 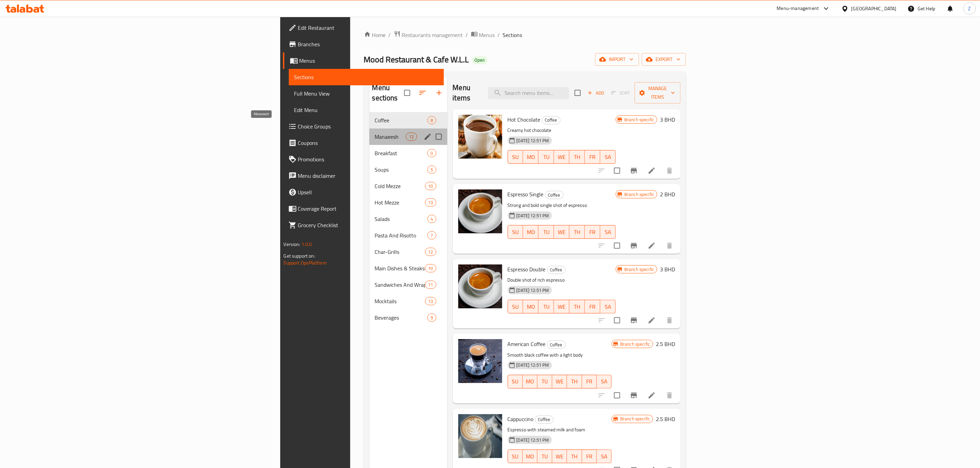 What do you see at coordinates (368, 127) in the screenshot?
I see `span: Choice Groups` at bounding box center [368, 127].